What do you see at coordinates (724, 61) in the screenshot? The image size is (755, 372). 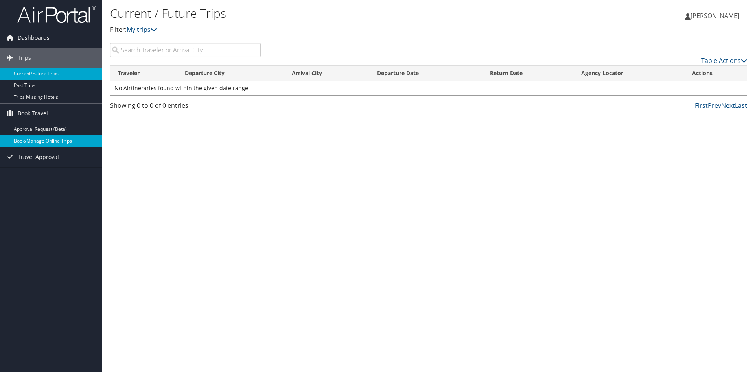 I see `a: Table Actions` at bounding box center [724, 61].